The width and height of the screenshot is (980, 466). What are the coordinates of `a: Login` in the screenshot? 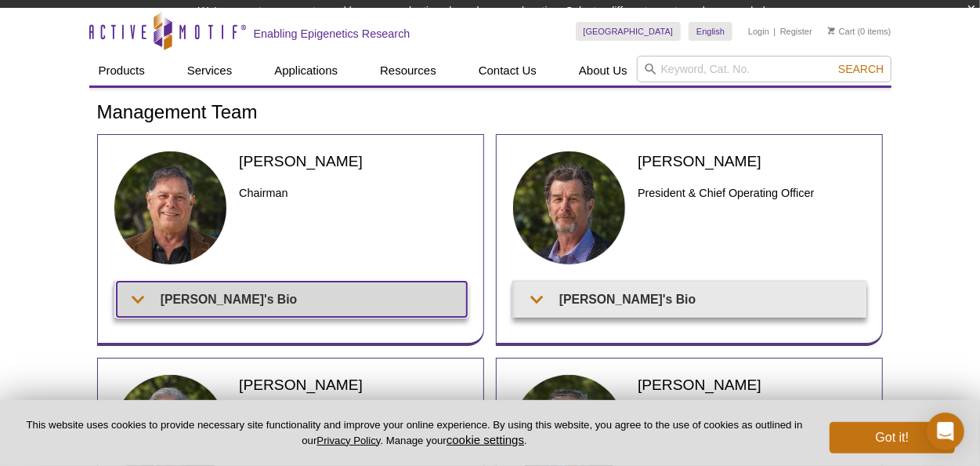 It's located at (758, 31).